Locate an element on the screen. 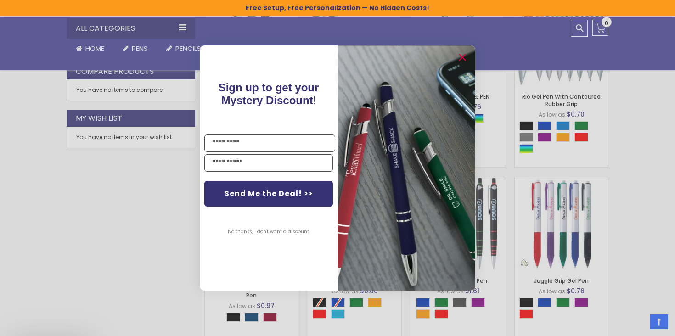 The image size is (675, 336). span: Sign up to get your Mystery Discount is located at coordinates (269, 94).